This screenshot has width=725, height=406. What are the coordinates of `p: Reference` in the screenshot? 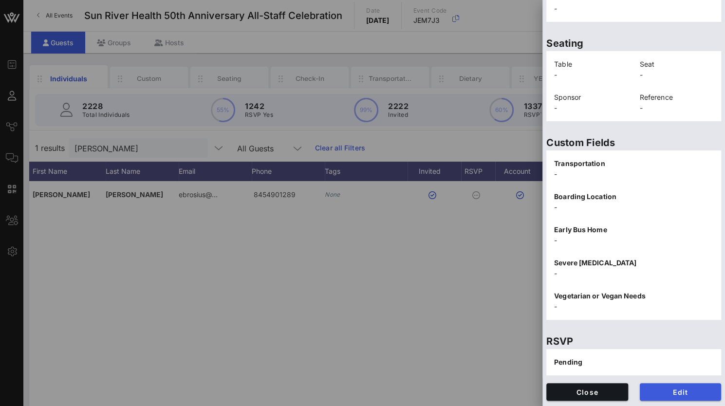 It's located at (677, 97).